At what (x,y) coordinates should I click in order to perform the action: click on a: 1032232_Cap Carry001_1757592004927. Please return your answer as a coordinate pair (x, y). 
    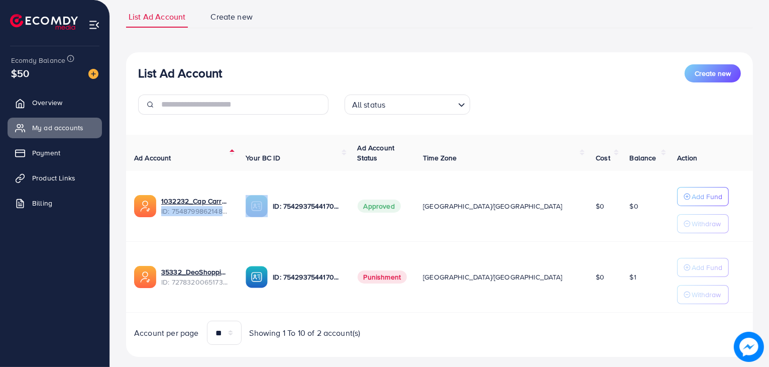
    Looking at the image, I should click on (195, 201).